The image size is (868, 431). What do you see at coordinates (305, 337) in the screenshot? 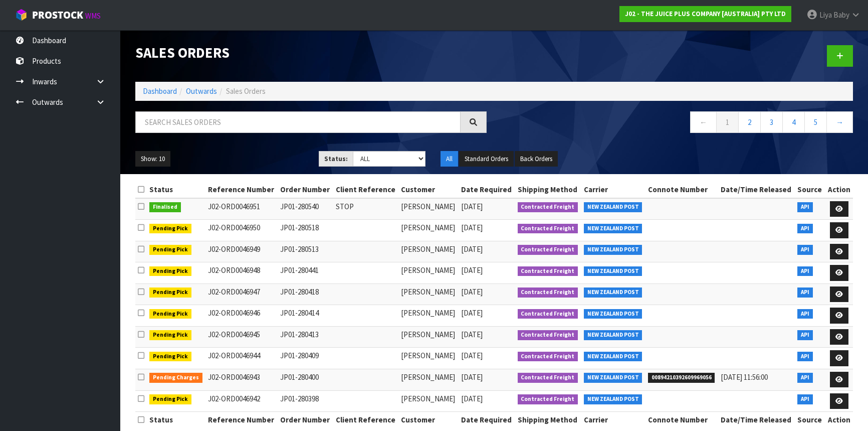
I see `td: JP01-280413` at bounding box center [305, 337].